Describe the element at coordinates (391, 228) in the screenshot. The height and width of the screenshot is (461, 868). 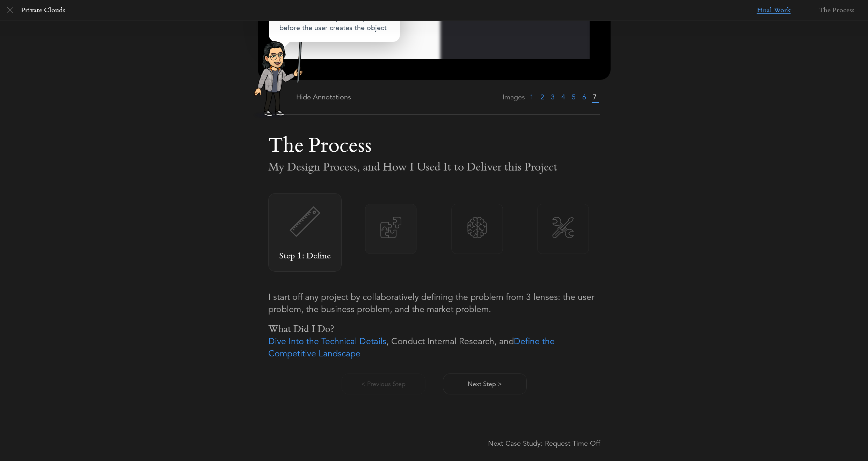
I see `img: design.svg` at that location.